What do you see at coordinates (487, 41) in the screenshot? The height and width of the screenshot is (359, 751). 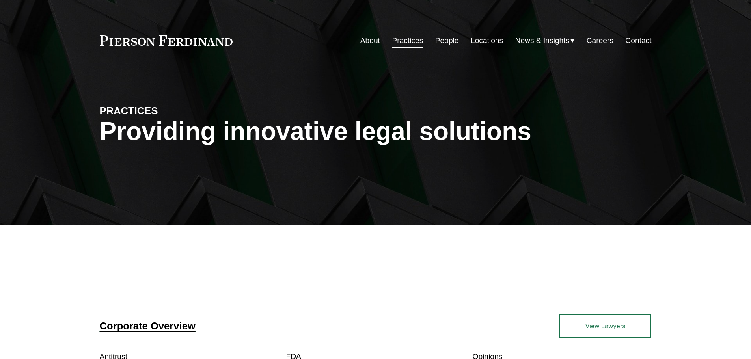 I see `a: Locations` at bounding box center [487, 41].